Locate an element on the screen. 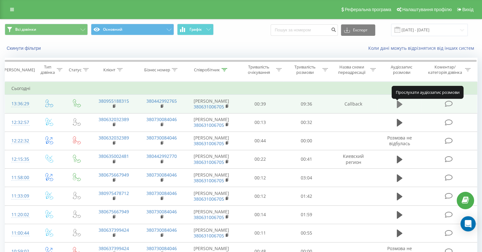  a: 380442992770 is located at coordinates (162, 156).